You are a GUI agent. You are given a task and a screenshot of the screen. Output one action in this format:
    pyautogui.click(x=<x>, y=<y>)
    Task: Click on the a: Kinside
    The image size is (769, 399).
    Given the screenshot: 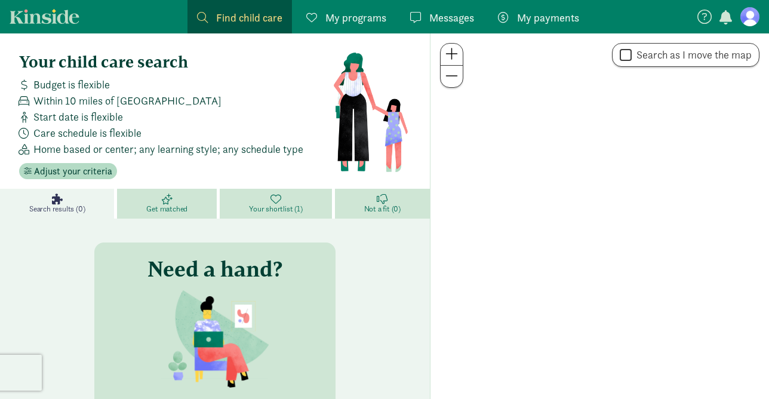 What is the action you would take?
    pyautogui.click(x=44, y=16)
    